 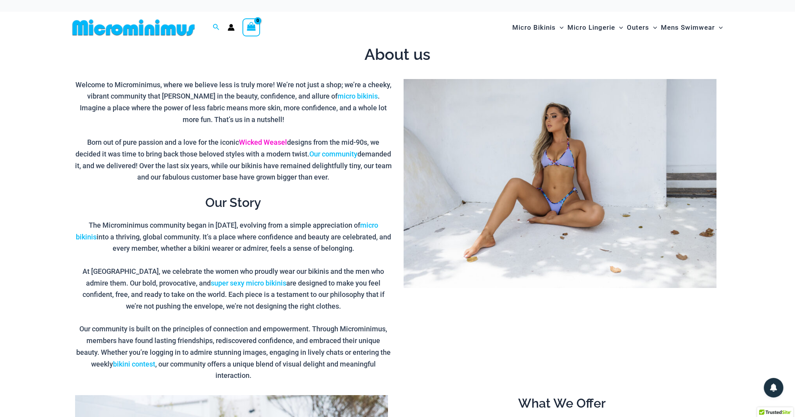 What do you see at coordinates (231, 27) in the screenshot?
I see `a: Account icon link` at bounding box center [231, 27].